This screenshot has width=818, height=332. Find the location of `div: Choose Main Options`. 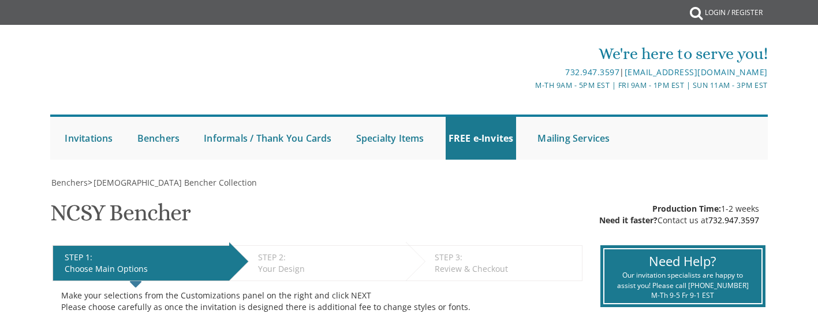

div: Choose Main Options is located at coordinates (144, 269).